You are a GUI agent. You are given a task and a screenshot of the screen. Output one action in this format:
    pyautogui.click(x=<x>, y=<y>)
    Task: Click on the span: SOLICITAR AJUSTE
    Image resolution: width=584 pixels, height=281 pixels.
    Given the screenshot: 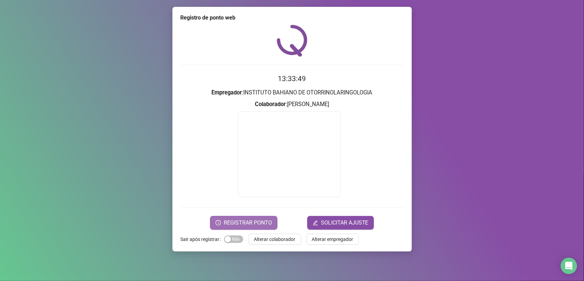 What is the action you would take?
    pyautogui.click(x=344, y=223)
    